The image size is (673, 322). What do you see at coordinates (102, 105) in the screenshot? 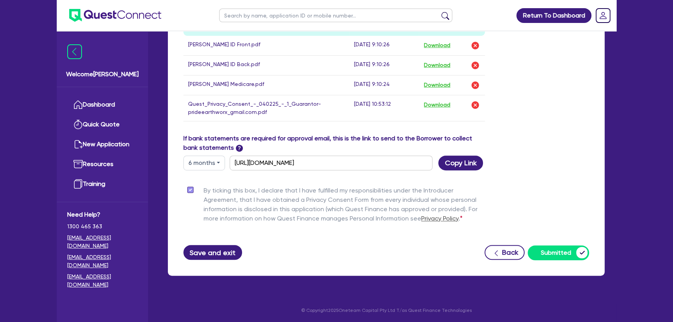
I see `a: Dashboard` at bounding box center [102, 105].